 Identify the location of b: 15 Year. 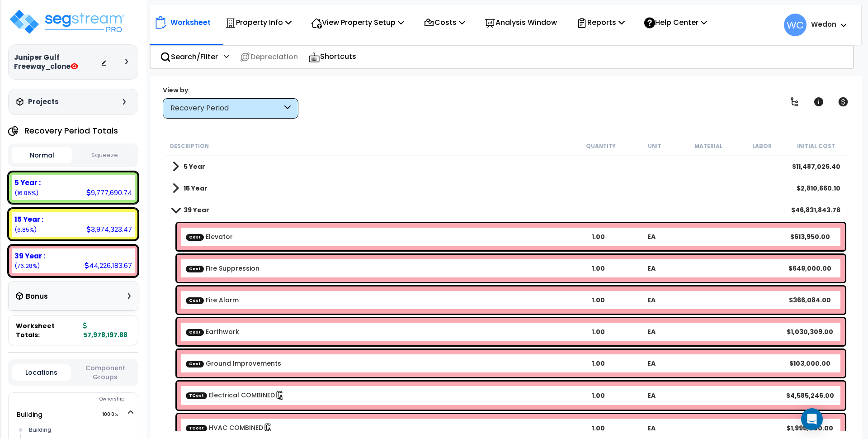
(195, 188).